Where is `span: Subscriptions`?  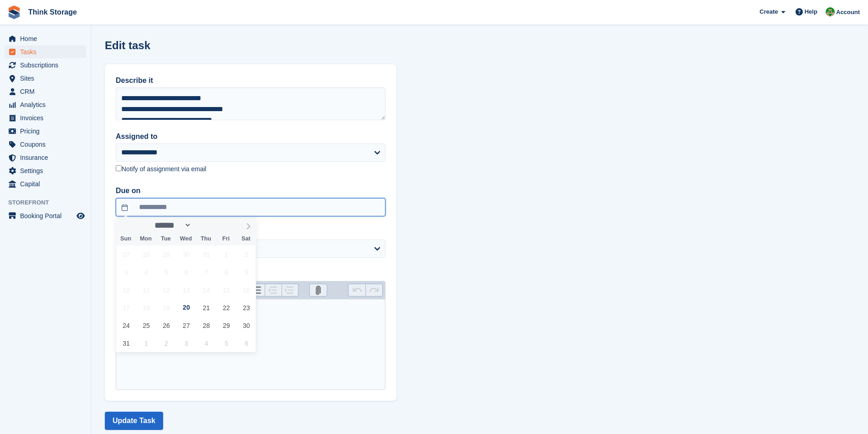 span: Subscriptions is located at coordinates (47, 65).